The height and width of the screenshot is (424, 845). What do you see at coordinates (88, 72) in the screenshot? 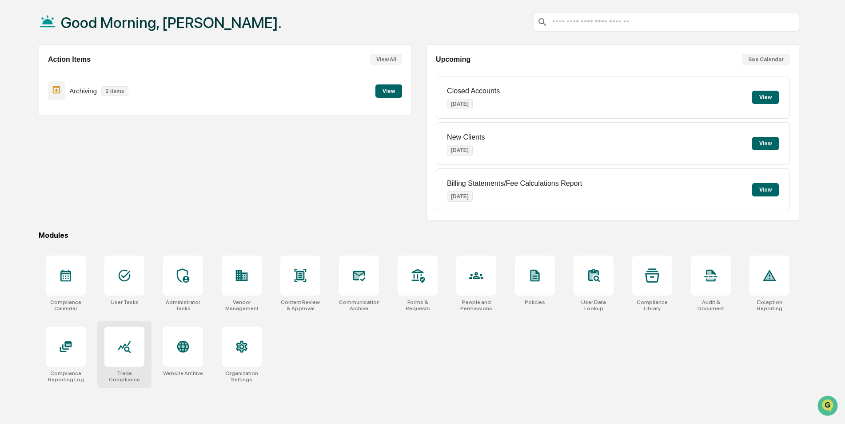
I see `div: Start new chat` at bounding box center [88, 72].